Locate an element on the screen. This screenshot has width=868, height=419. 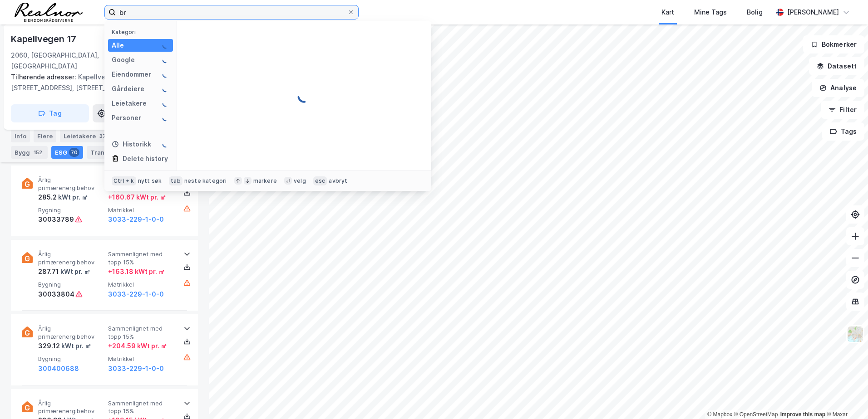
button: Tag is located at coordinates (50, 113).